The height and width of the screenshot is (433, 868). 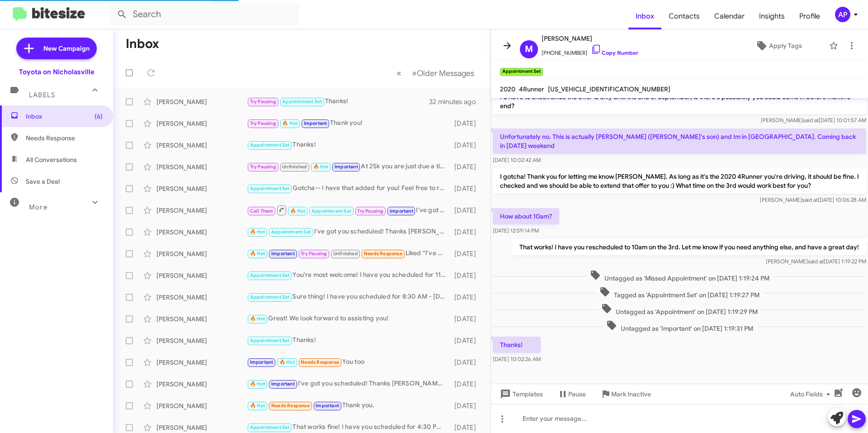 What do you see at coordinates (631, 394) in the screenshot?
I see `span: Mark Inactive` at bounding box center [631, 394].